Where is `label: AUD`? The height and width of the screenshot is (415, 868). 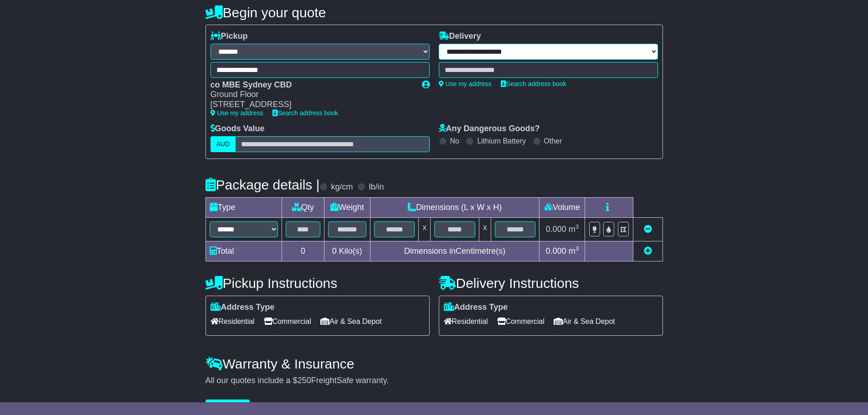 label: AUD is located at coordinates (223, 144).